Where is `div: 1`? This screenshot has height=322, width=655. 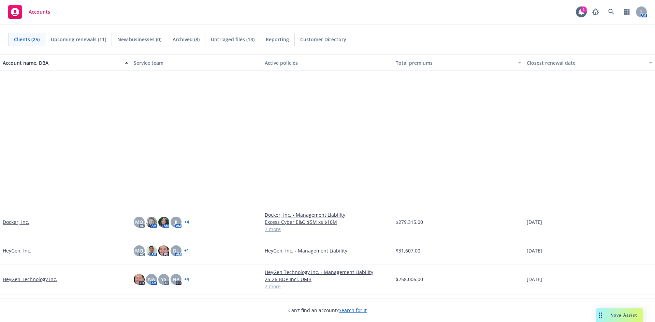 div: 1 is located at coordinates (583, 10).